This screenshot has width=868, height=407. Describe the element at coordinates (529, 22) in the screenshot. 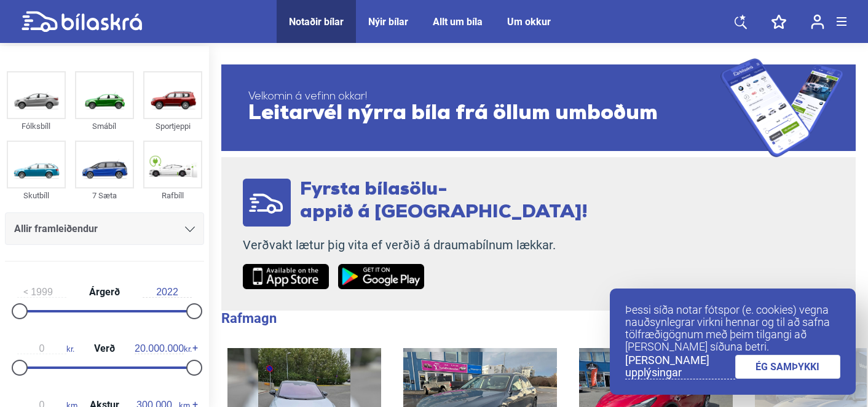

I see `div: Um okkur` at that location.